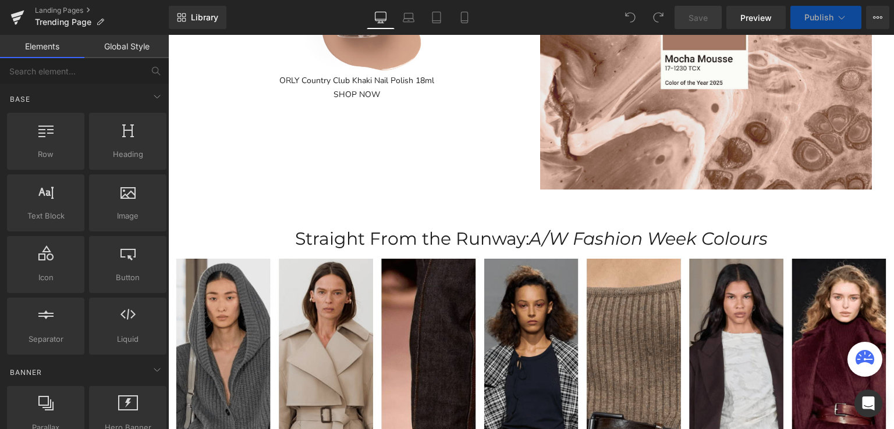  Describe the element at coordinates (480, 204) in the screenshot. I see `i: A/W Fashion Week Colours` at that location.